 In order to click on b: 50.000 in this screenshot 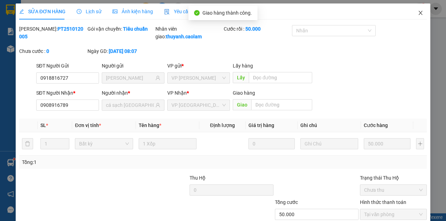, I will do `click(253, 29)`.